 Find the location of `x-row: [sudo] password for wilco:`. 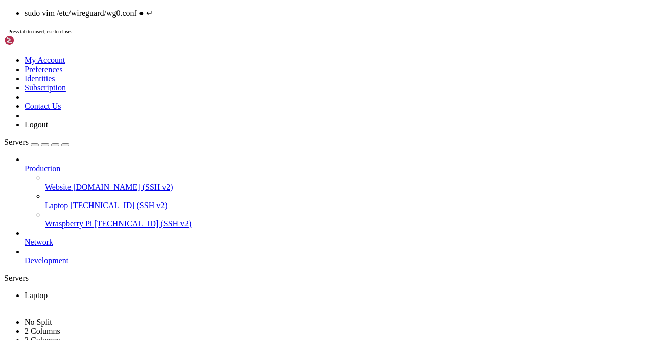

x-row: [sudo] password for wilco: is located at coordinates (262, 78).